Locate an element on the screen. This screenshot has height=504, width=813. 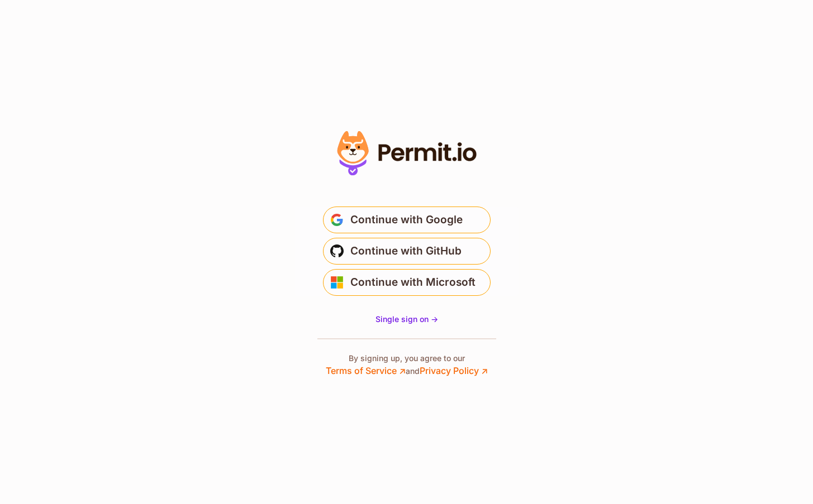
button: Continue with GitHub is located at coordinates (406, 251).